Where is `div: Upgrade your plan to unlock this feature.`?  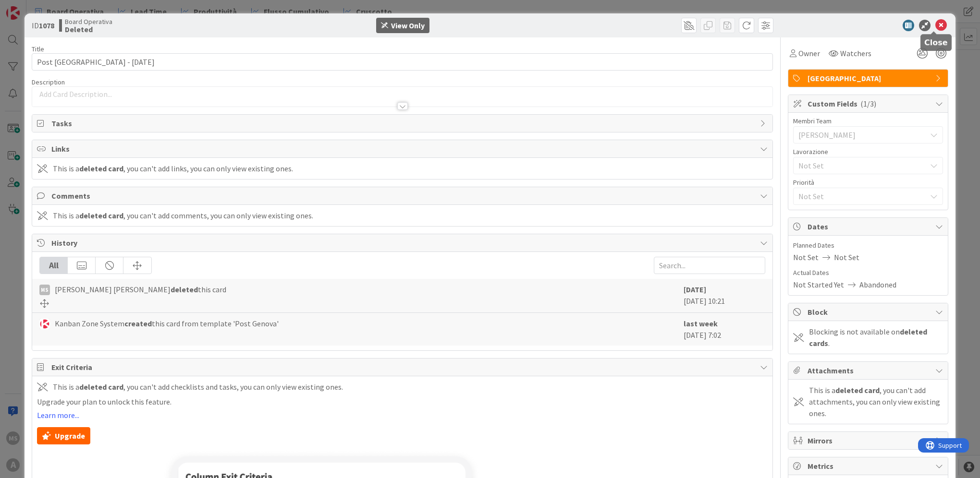 div: Upgrade your plan to unlock this feature. is located at coordinates (402, 421).